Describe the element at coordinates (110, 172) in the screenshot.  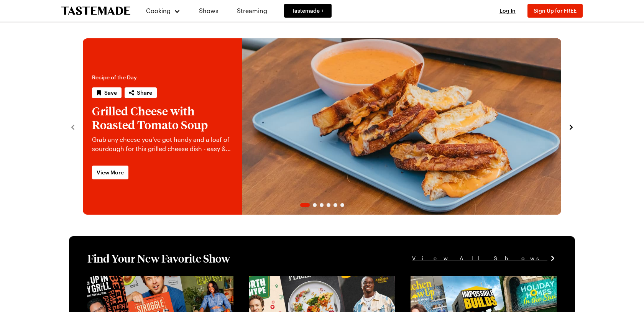
I see `span: View More` at that location.